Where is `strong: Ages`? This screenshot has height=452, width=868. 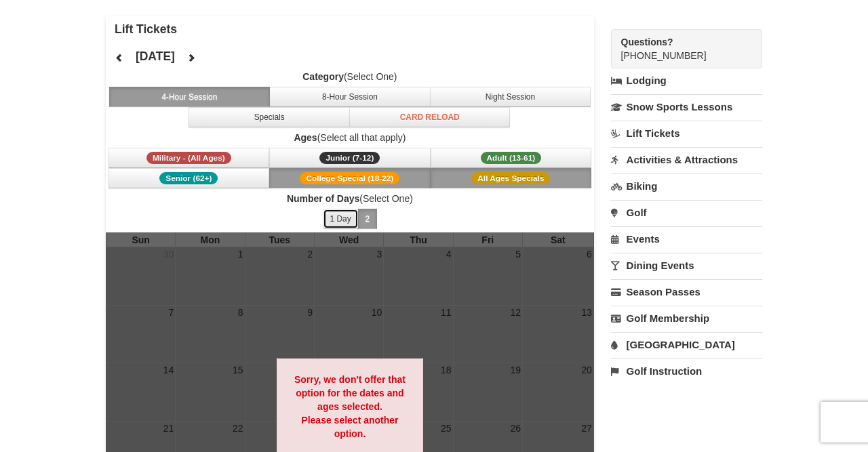
strong: Ages is located at coordinates (305, 138).